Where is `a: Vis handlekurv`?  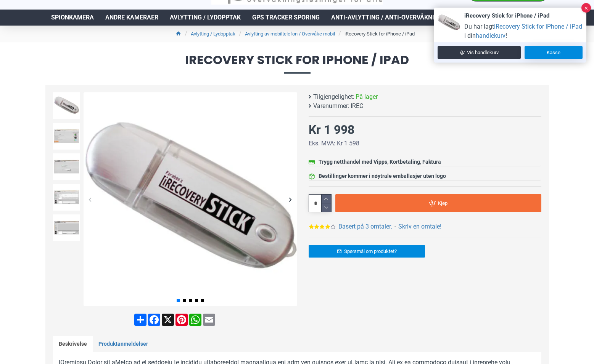 a: Vis handlekurv is located at coordinates (479, 52).